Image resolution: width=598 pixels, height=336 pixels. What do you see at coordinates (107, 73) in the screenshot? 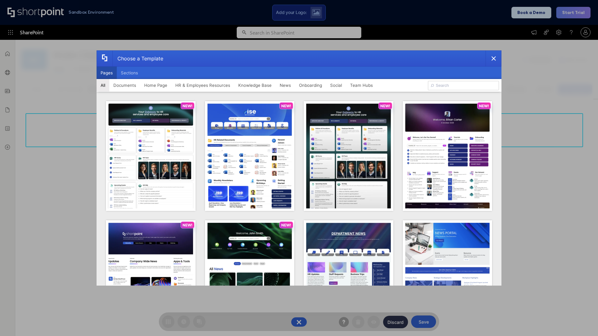
I see `button: Pages` at bounding box center [107, 73].